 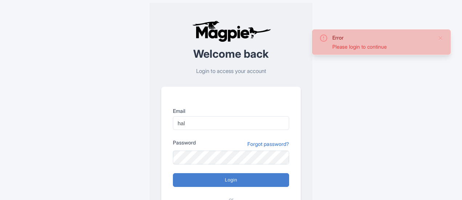 What do you see at coordinates (441, 38) in the screenshot?
I see `button: Close` at bounding box center [441, 38].